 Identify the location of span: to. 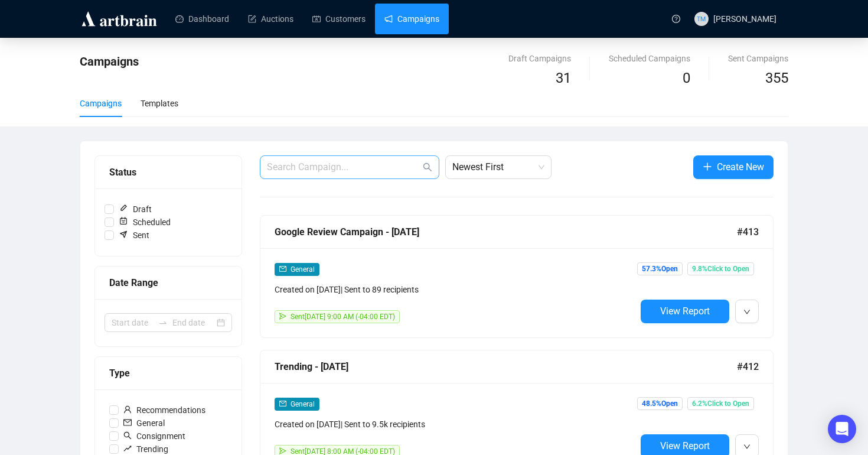
(163, 323).